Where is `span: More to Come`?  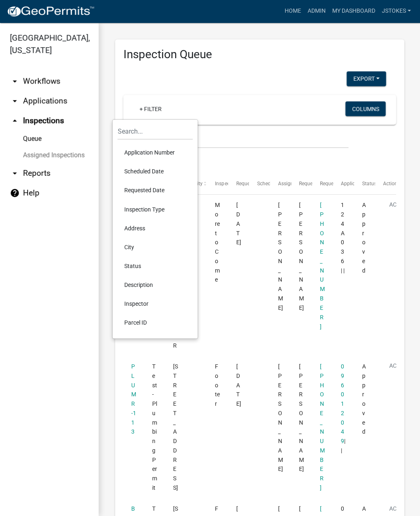 span: More to Come is located at coordinates (217, 243).